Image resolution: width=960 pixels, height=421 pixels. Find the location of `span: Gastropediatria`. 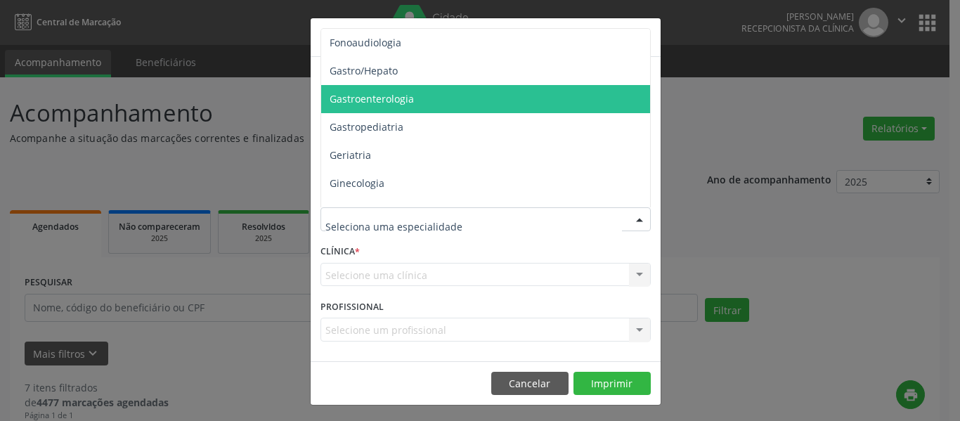

span: Gastropediatria is located at coordinates (366, 127).